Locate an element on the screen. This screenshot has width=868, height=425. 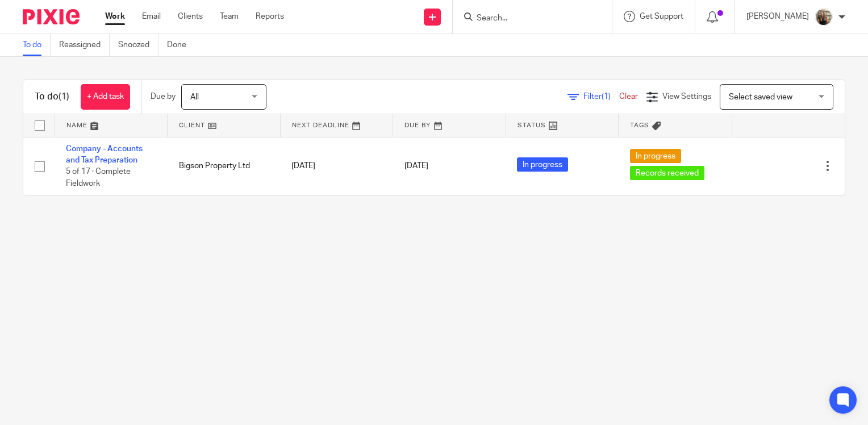
a: Team is located at coordinates (229, 16).